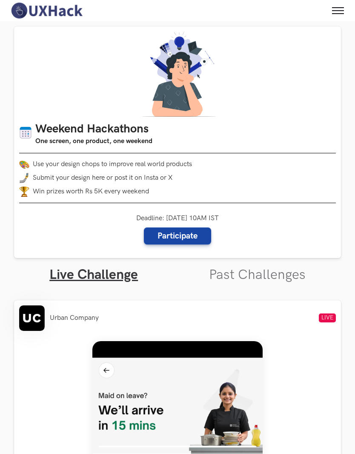 Image resolution: width=355 pixels, height=454 pixels. Describe the element at coordinates (94, 141) in the screenshot. I see `h3: One screen, one product, one weekend` at that location.